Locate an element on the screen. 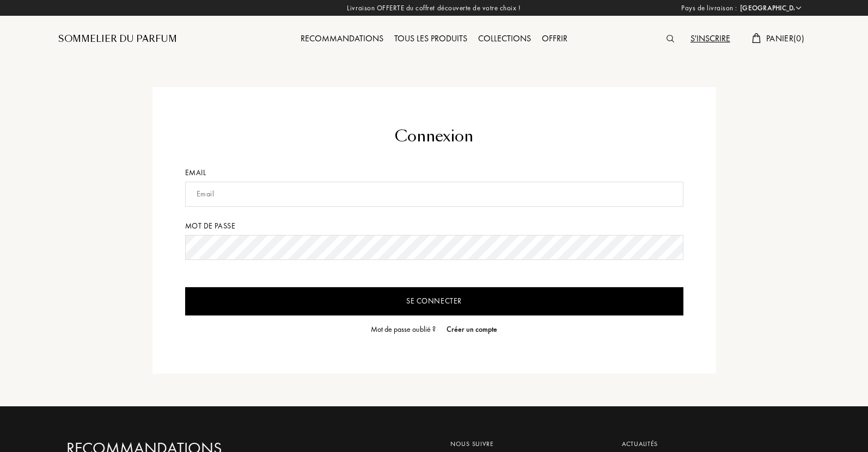 The image size is (868, 452). div: Sommelier du Parfum is located at coordinates (118, 39).